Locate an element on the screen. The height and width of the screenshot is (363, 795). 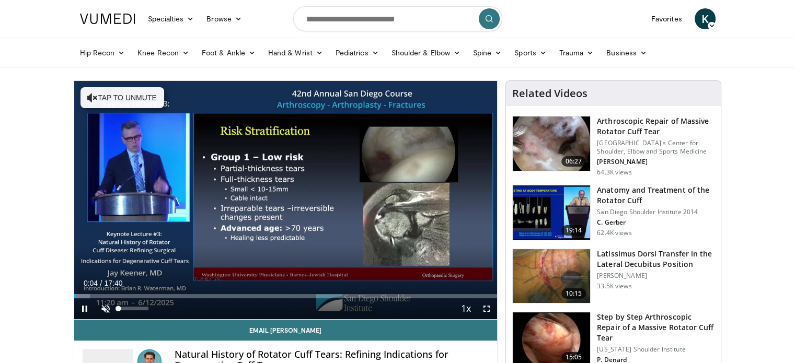
img: 58008271-3059-4eea-87a5-8726eb53a503.150x105_q85_crop-smart_upscale.jpg is located at coordinates (551, 213).